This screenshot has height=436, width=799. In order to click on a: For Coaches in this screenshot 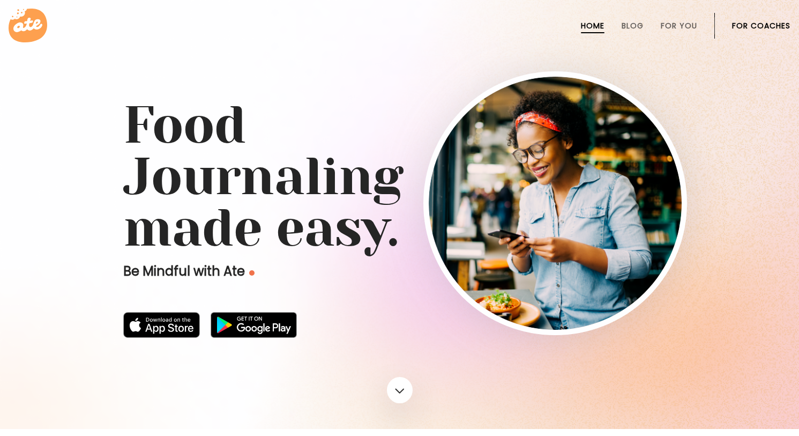, I will do `click(761, 26)`.